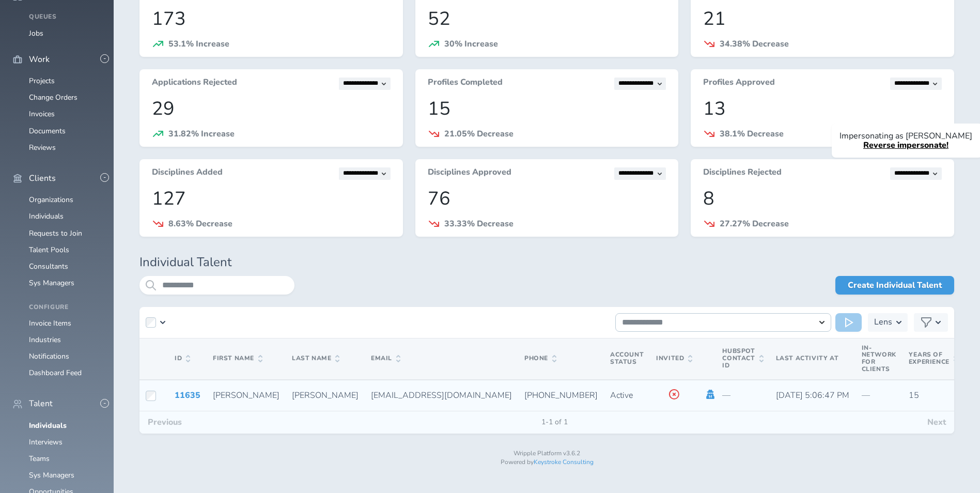 Image resolution: width=980 pixels, height=493 pixels. I want to click on p: 15, so click(547, 109).